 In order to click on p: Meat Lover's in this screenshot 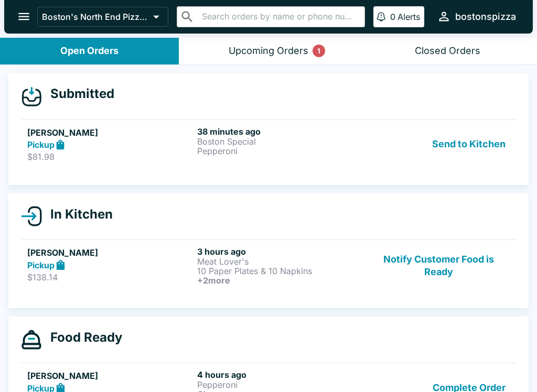, I will do `click(280, 261)`.